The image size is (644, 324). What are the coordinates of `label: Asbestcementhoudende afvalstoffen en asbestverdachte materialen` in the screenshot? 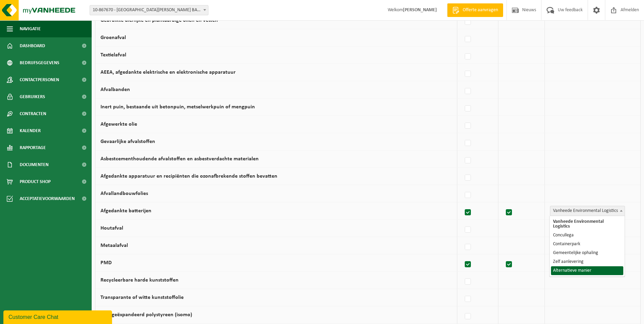 It's located at (179, 159).